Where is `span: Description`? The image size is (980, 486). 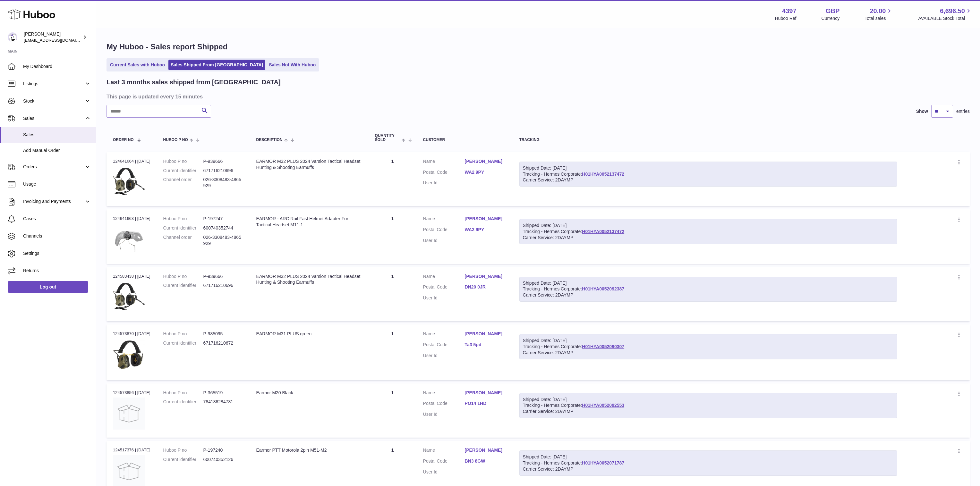
span: Description is located at coordinates (269, 140).